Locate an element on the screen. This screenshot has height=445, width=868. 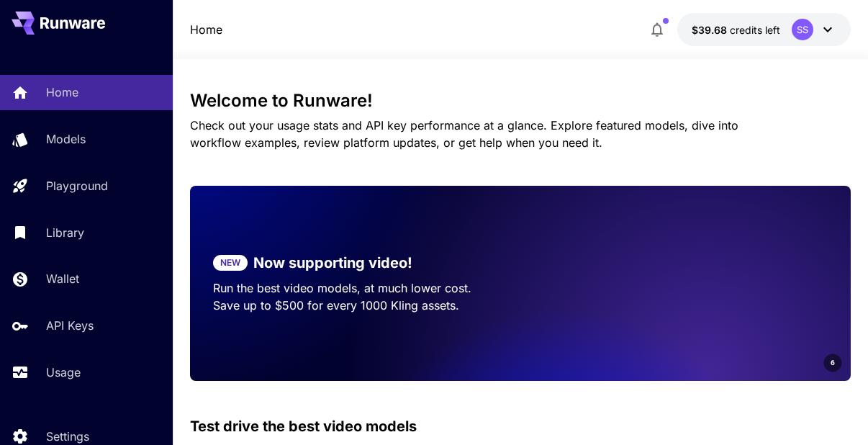
p: Settings is located at coordinates (67, 436).